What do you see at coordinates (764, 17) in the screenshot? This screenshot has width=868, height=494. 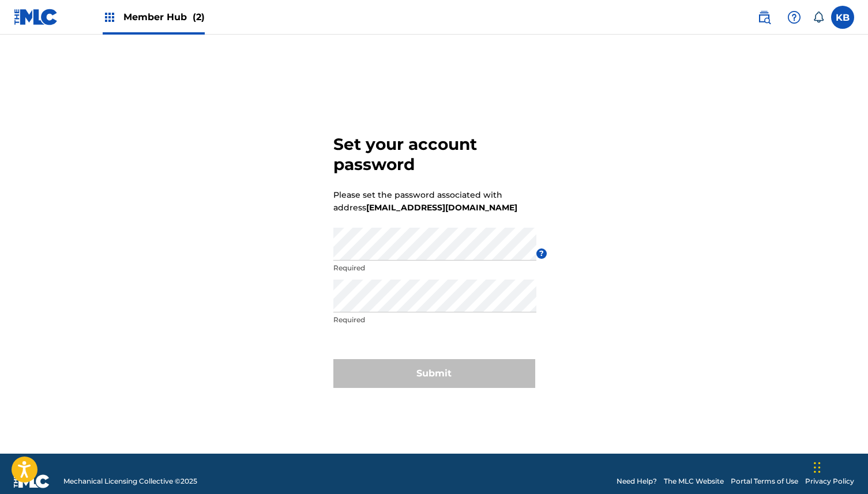 I see `a: Public Search` at bounding box center [764, 17].